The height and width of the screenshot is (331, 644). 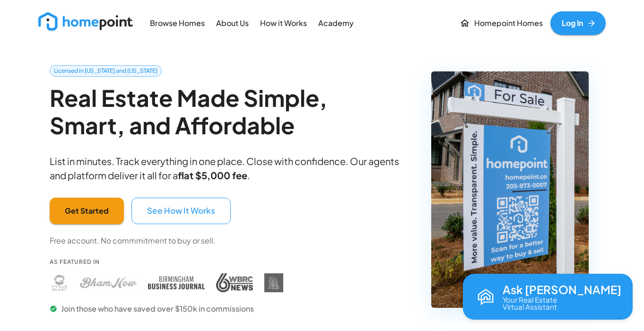 I want to click on img: Reva, so click(x=486, y=297).